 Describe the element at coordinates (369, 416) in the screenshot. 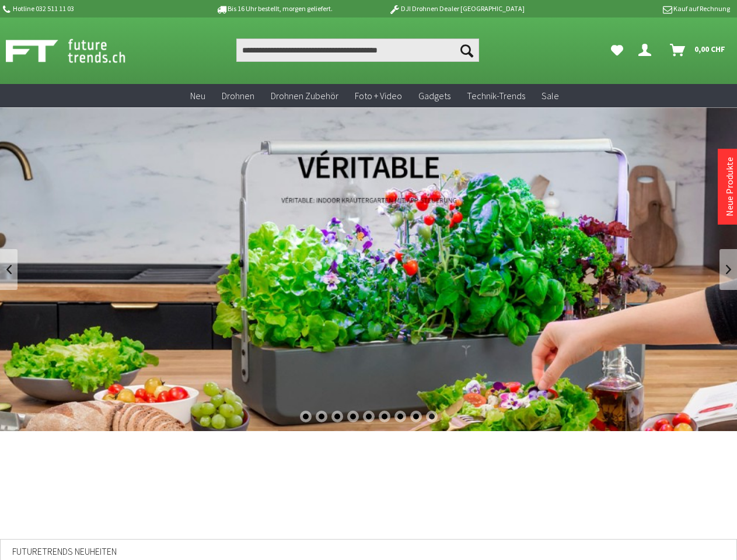

I see `div: 5` at that location.